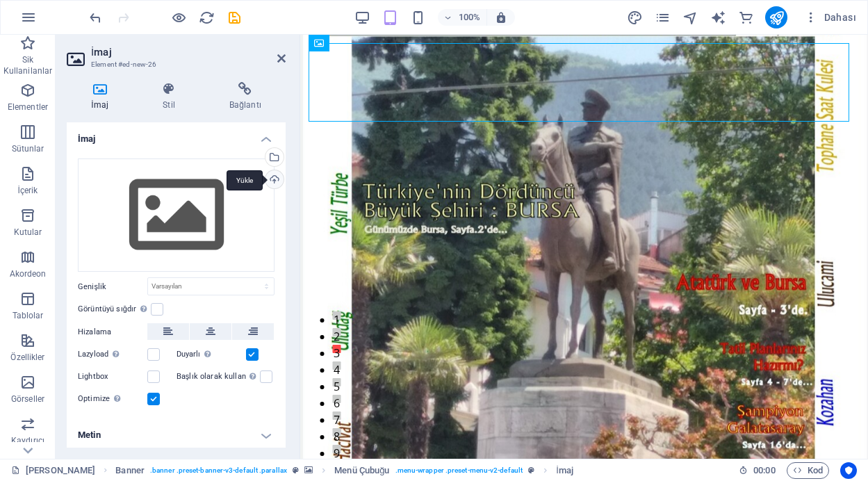 The height and width of the screenshot is (481, 868). I want to click on i: Kaydet (Ctrl+S), so click(234, 18).